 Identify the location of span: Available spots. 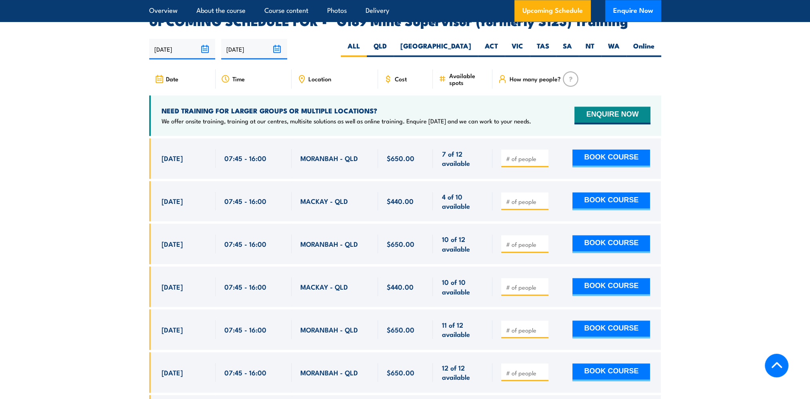
(468, 79).